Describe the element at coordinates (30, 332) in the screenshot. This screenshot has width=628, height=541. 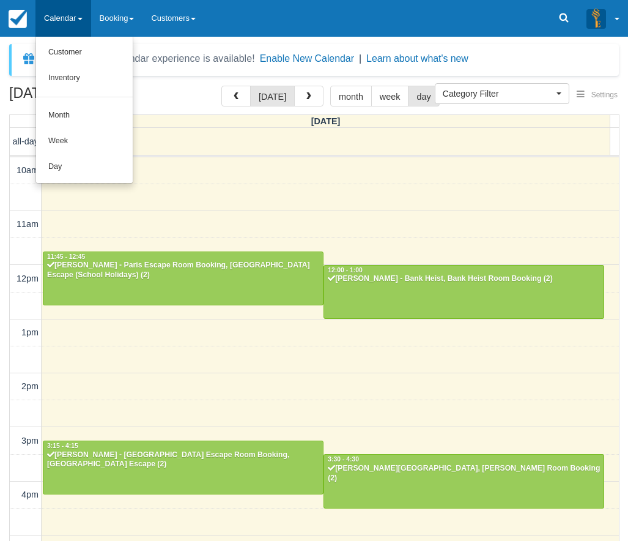
I see `span: 1pm` at that location.